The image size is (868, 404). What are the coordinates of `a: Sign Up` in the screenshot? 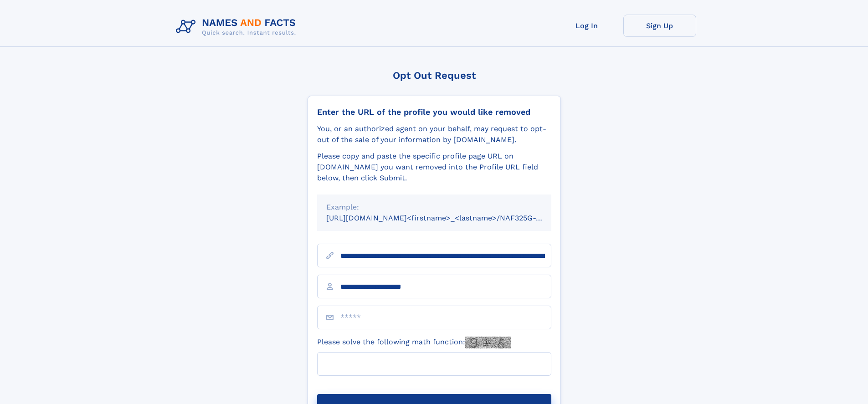 It's located at (660, 26).